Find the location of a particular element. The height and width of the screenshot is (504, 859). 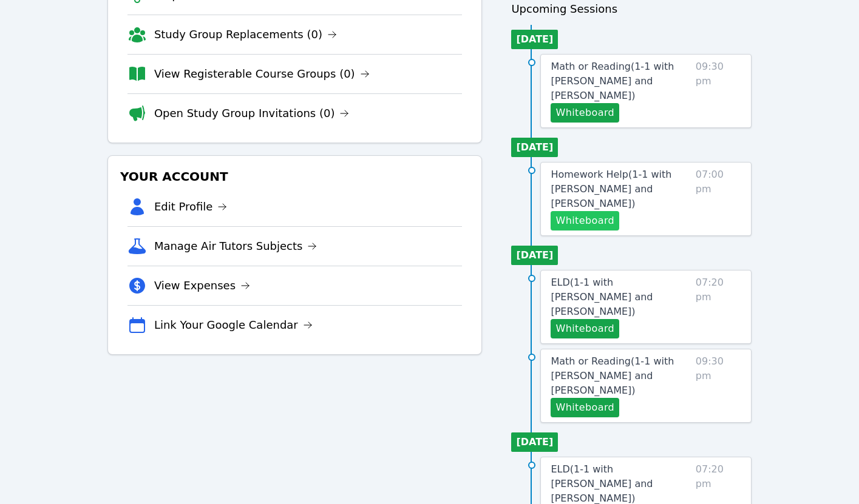

h3: Your Account is located at coordinates (295, 176).